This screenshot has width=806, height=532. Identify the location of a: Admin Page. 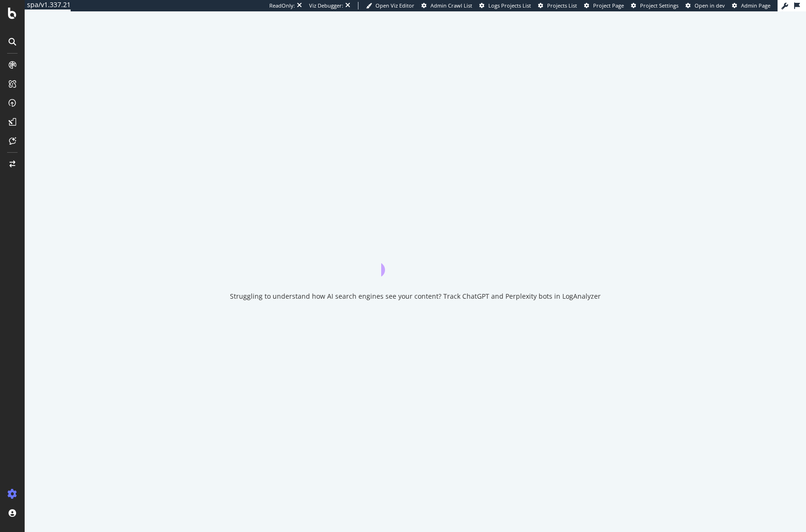
(751, 6).